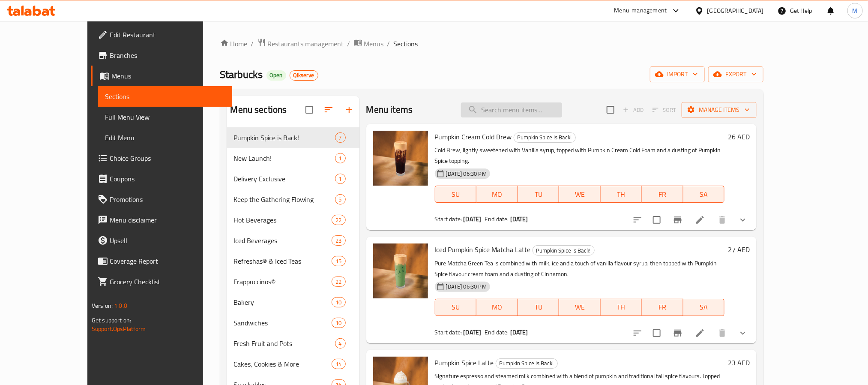 This screenshot has width=868, height=385. What do you see at coordinates (293, 220) in the screenshot?
I see `div: Hot Beverages22` at bounding box center [293, 220].